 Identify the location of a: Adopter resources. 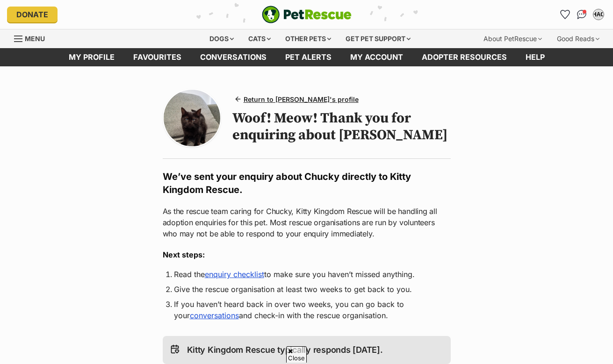
(465, 57).